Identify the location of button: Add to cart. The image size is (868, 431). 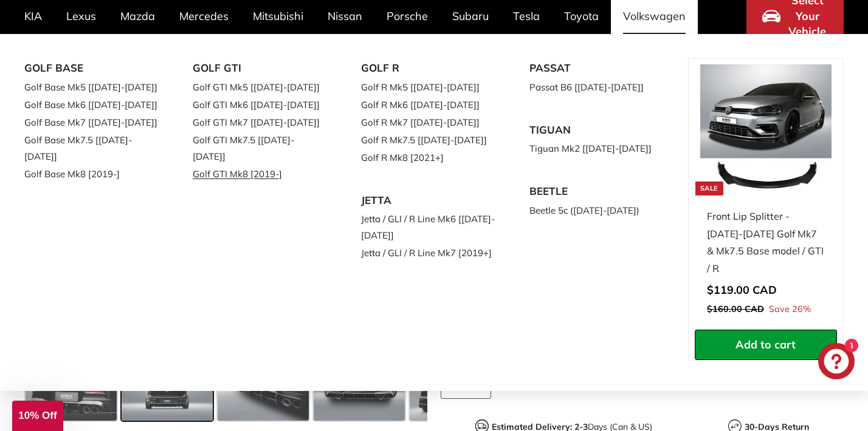
(766, 345).